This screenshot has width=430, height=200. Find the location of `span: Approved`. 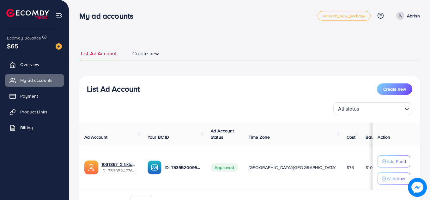

span: Approved is located at coordinates (224, 167).